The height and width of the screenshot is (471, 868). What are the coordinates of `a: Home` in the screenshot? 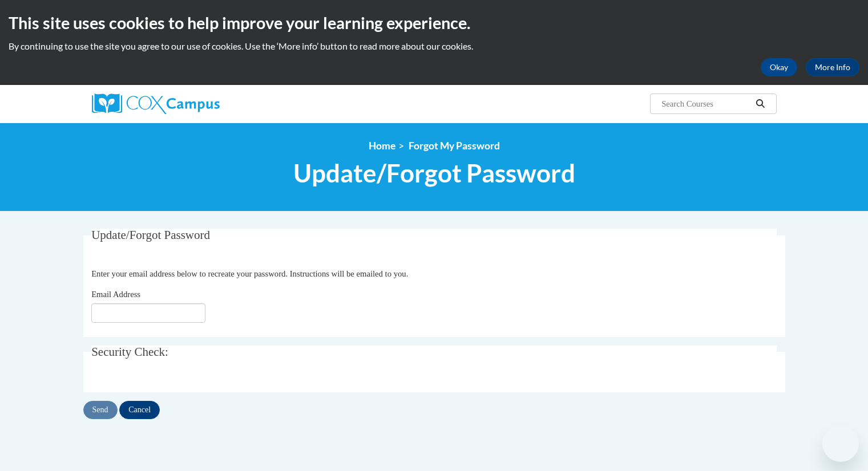 It's located at (382, 145).